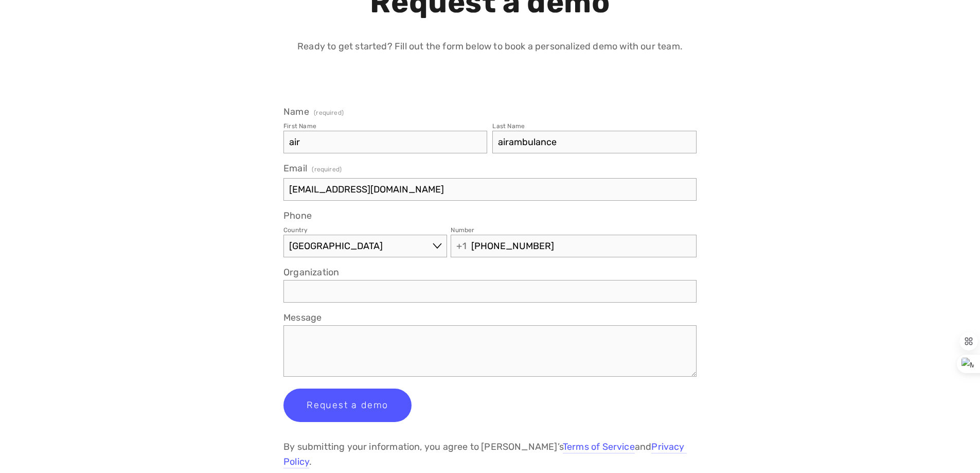 Image resolution: width=980 pixels, height=473 pixels. I want to click on button: Request a demoRequest a demo, so click(348, 405).